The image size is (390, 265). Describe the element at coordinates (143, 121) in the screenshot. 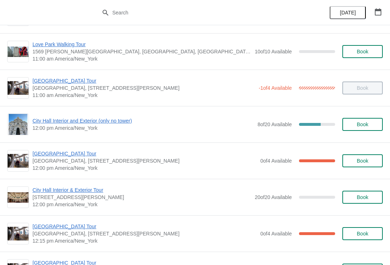

I see `span: City Hall Interior and Exterior (only no tower)` at that location.